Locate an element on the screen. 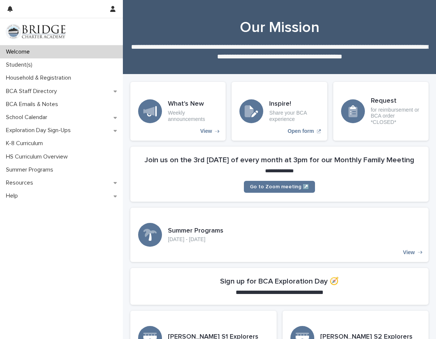 This screenshot has height=339, width=436. h1: Our Mission is located at coordinates (279, 28).